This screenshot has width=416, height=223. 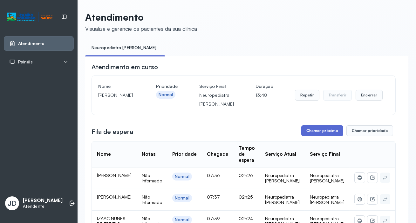 I want to click on div: Nome, so click(x=104, y=154).